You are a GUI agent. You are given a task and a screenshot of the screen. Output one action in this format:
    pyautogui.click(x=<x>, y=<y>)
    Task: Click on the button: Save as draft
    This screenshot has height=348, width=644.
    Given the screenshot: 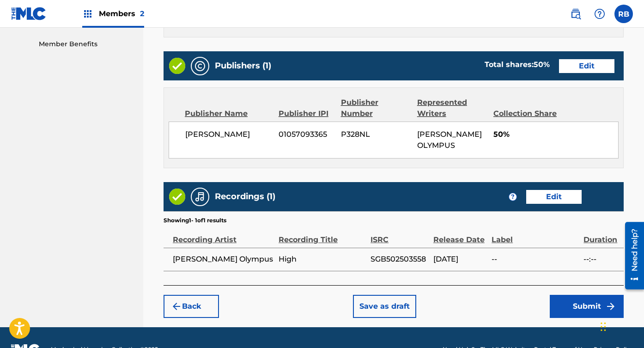 What is the action you would take?
    pyautogui.click(x=384, y=306)
    